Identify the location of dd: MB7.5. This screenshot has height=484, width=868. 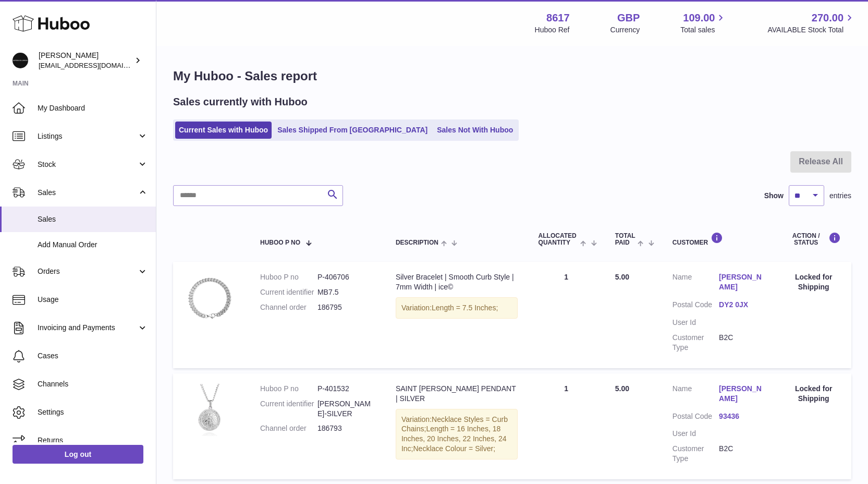
(346, 292).